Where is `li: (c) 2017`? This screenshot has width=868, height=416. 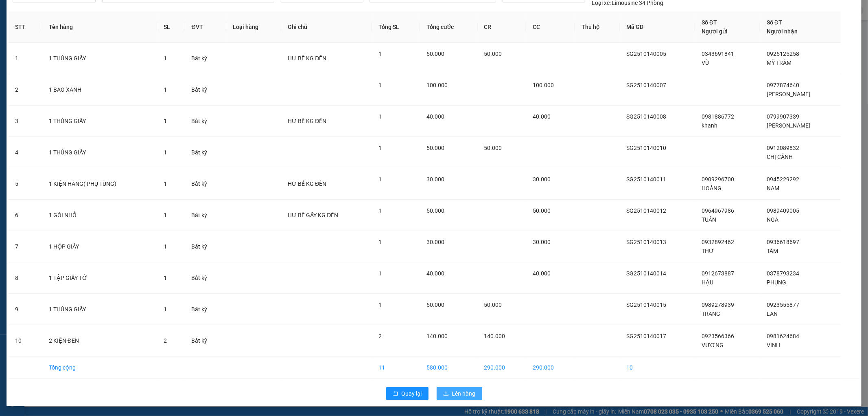 li: (c) 2017 is located at coordinates (90, 44).